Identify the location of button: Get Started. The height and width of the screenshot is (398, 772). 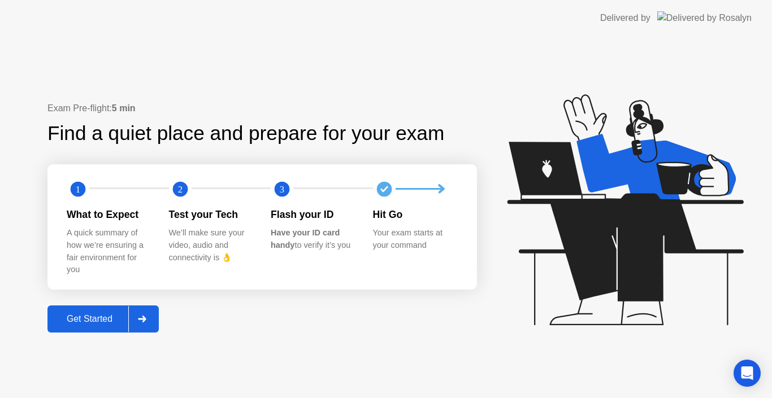
(103, 319).